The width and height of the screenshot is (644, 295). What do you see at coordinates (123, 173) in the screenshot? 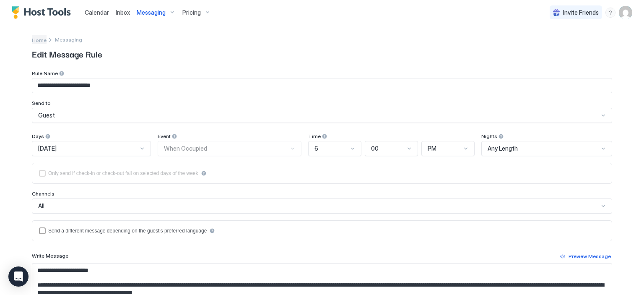
I see `div: Only send if check-in or check-out fall on selected days of the week` at bounding box center [123, 173].